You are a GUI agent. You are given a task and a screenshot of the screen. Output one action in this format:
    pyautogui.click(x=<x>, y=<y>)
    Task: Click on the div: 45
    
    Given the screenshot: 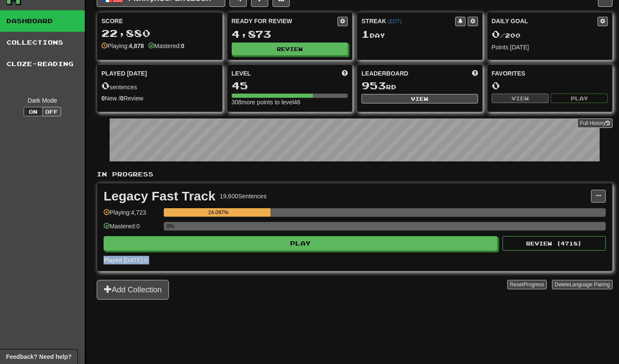 What is the action you would take?
    pyautogui.click(x=290, y=86)
    